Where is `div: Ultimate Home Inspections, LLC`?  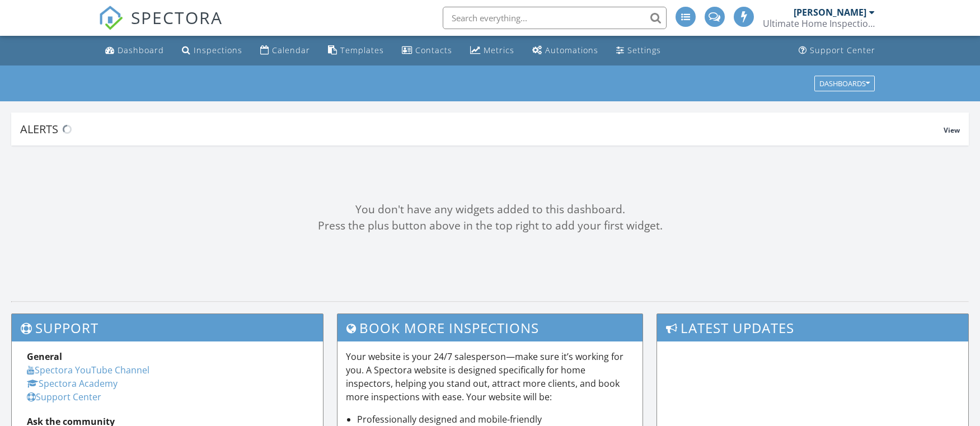 div: Ultimate Home Inspections, LLC is located at coordinates (819, 24).